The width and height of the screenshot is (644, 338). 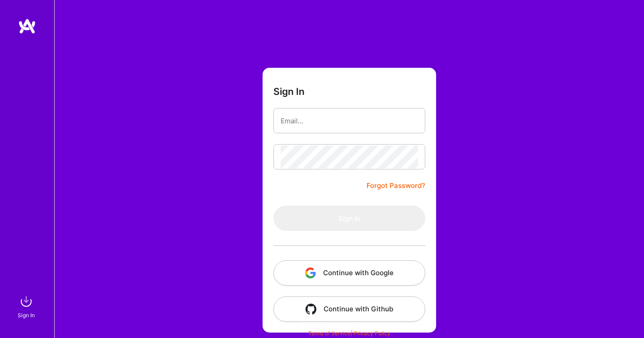 What do you see at coordinates (349, 273) in the screenshot?
I see `button: Continue with Google` at bounding box center [349, 273].